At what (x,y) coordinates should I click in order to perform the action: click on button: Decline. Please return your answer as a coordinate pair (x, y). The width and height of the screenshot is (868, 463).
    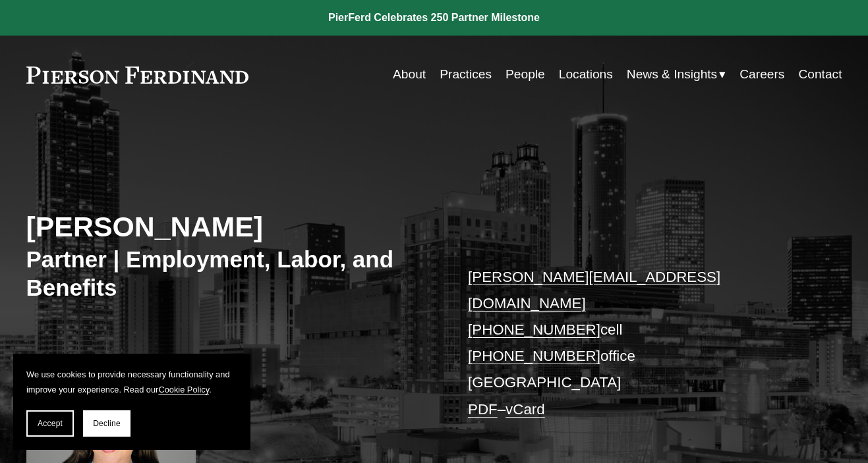
    Looking at the image, I should click on (106, 424).